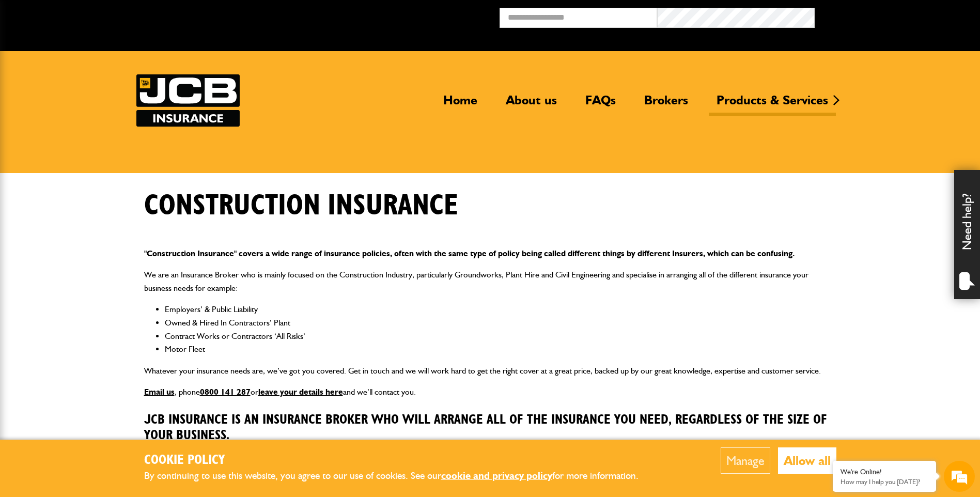 The height and width of the screenshot is (497, 980). I want to click on button: Broker Login, so click(893, 15).